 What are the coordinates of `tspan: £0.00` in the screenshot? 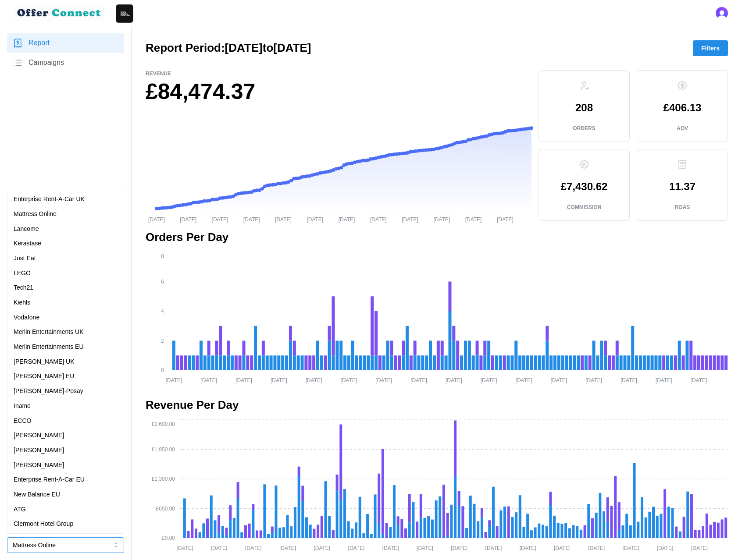 It's located at (168, 538).